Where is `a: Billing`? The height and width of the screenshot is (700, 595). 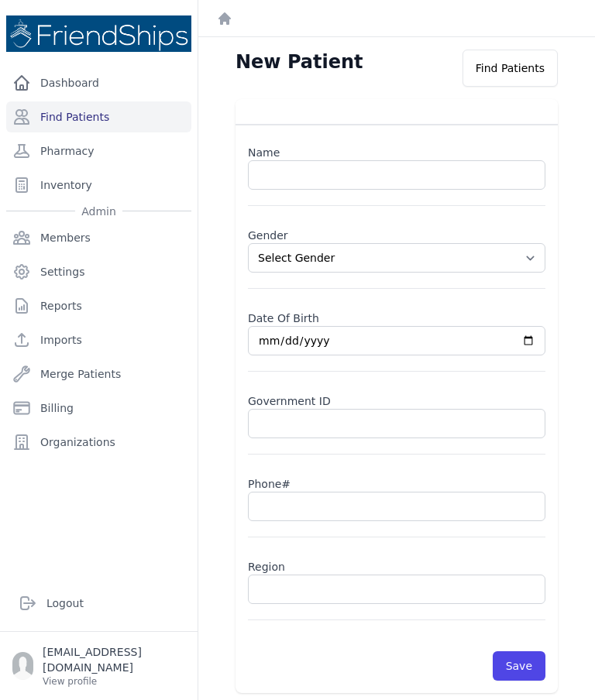 a: Billing is located at coordinates (98, 408).